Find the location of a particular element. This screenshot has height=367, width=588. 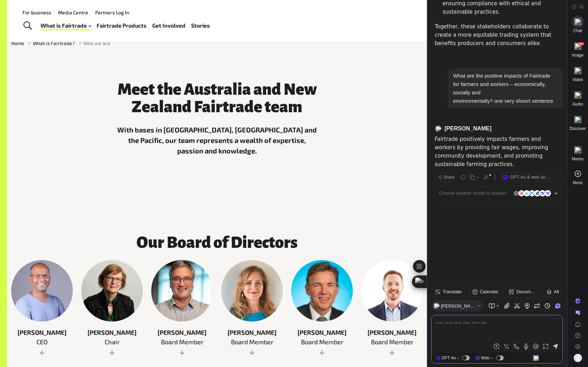

a: Fairtrade Products is located at coordinates (122, 25).